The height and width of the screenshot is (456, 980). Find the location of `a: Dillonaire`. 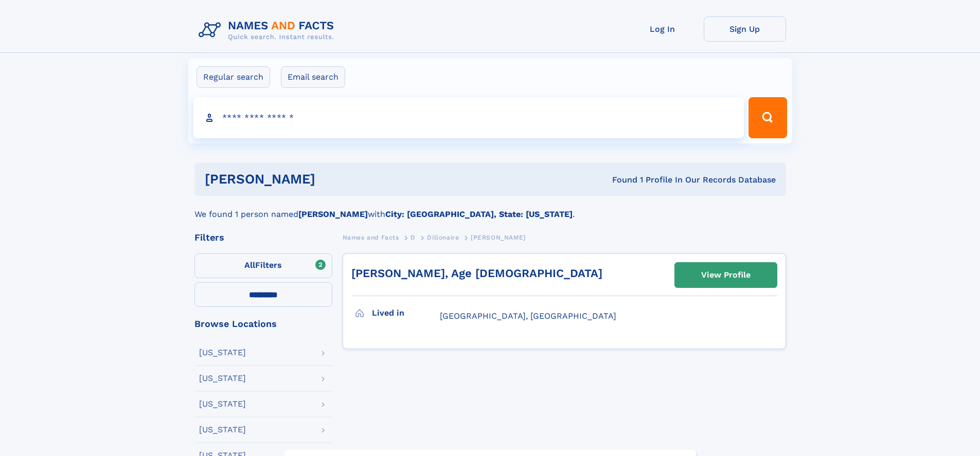

a: Dillonaire is located at coordinates (443, 237).